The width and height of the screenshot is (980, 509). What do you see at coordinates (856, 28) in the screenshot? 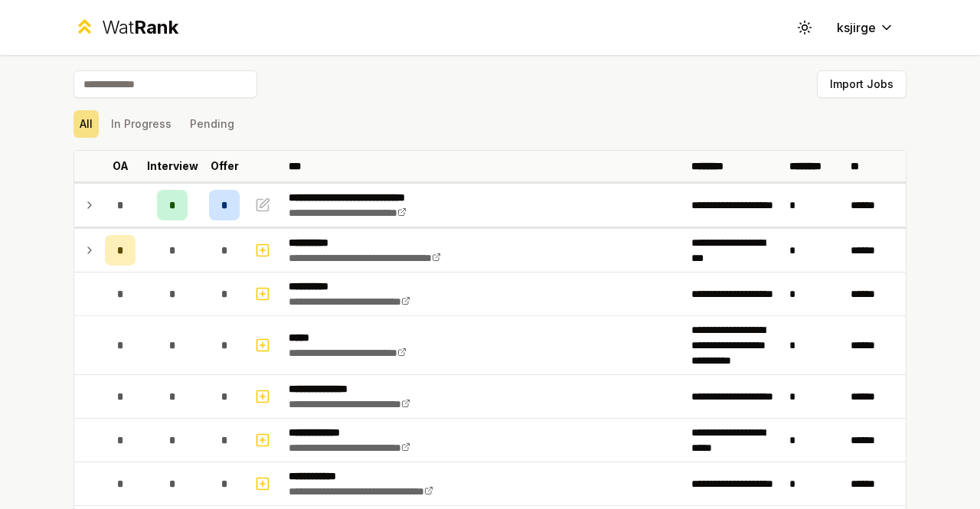
I see `span: ksjirge` at bounding box center [856, 28].